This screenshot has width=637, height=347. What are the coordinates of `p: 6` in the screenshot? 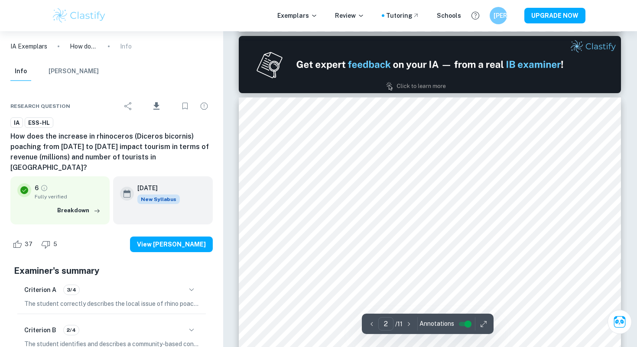 It's located at (36, 188).